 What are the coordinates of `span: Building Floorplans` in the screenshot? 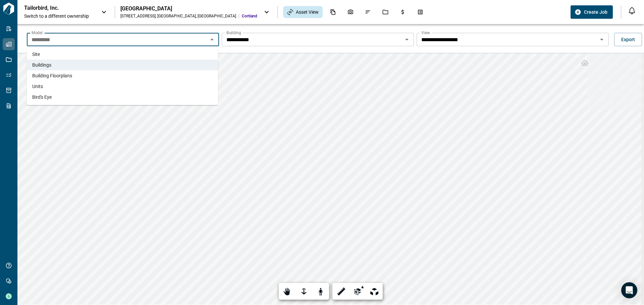 It's located at (52, 76).